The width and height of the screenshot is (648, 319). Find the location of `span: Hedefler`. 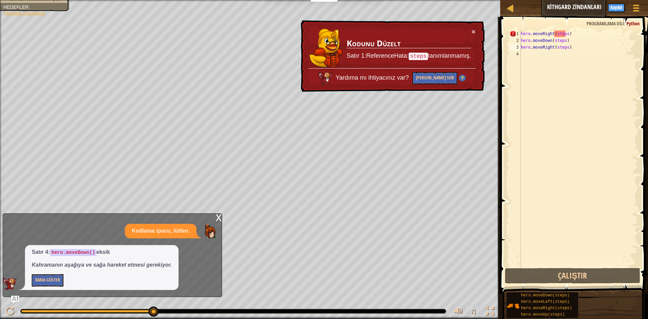

span: Hedefler is located at coordinates (16, 7).